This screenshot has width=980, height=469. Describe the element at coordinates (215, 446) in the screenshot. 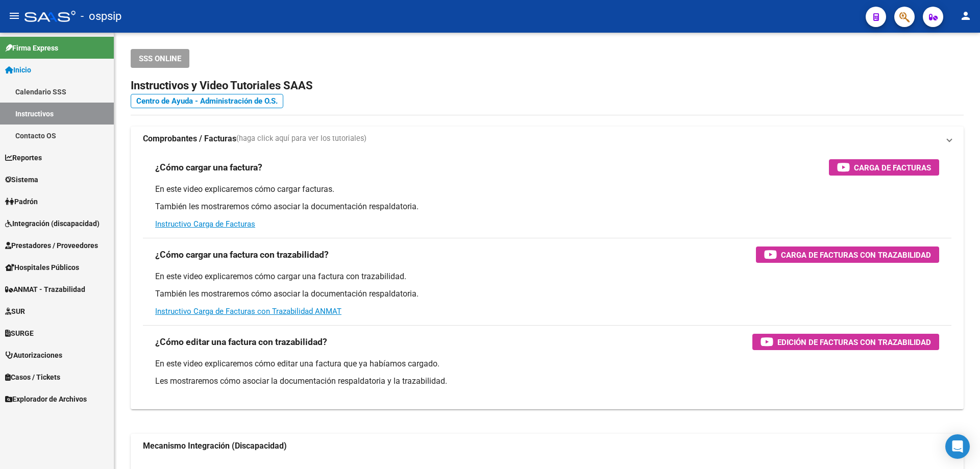

I see `strong: Mecanismo Integración (Discapacidad)` at that location.